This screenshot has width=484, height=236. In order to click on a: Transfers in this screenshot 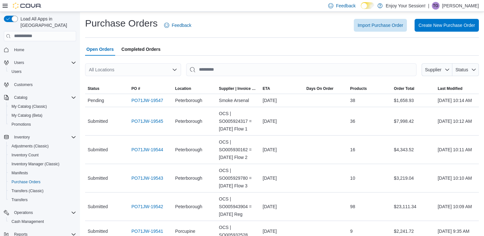, I will do `click(20, 200)`.